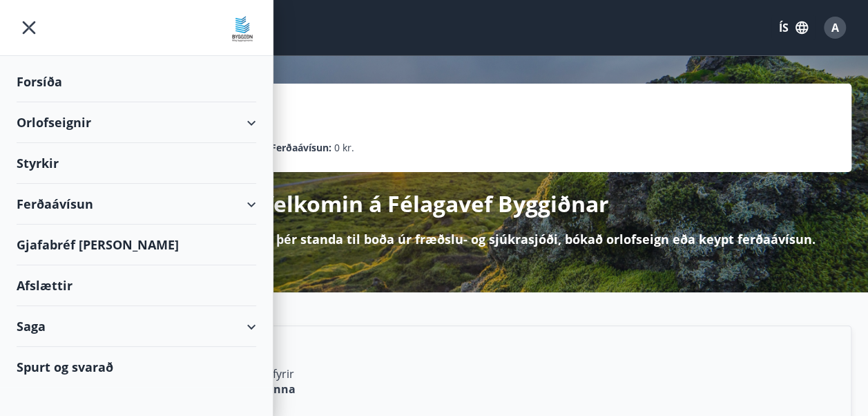 The height and width of the screenshot is (416, 868). What do you see at coordinates (136, 285) in the screenshot?
I see `div: Afslættir` at bounding box center [136, 285].